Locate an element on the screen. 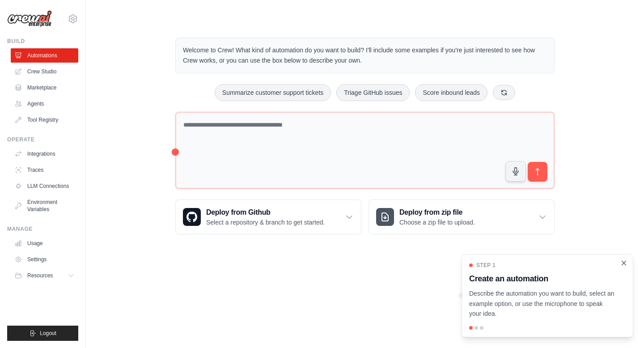  button: Resources is located at coordinates (44, 276).